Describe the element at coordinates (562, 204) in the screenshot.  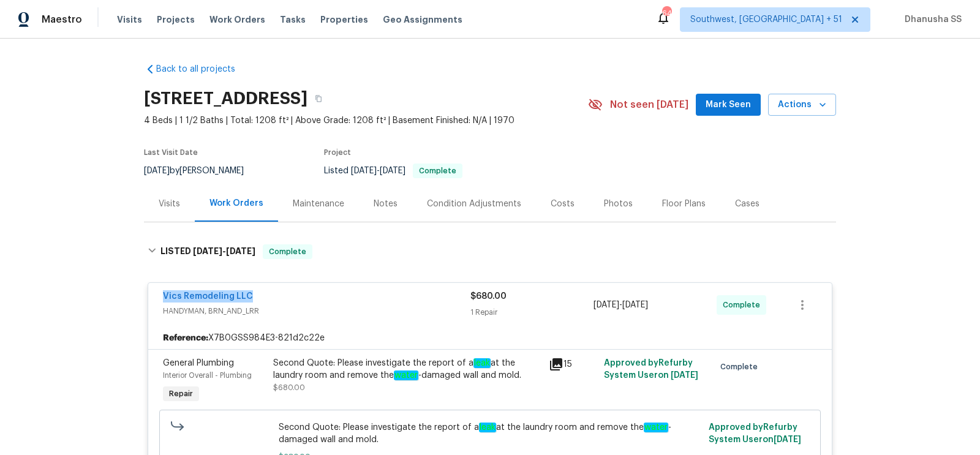
I see `div: Costs` at that location.